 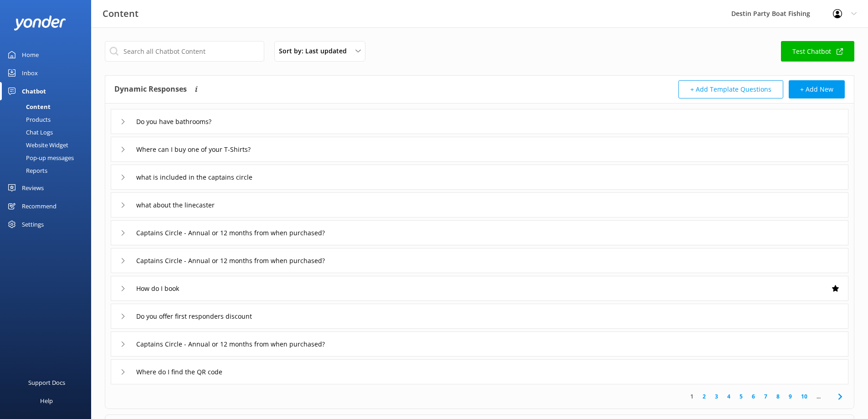 I want to click on button: + Add New, so click(x=817, y=89).